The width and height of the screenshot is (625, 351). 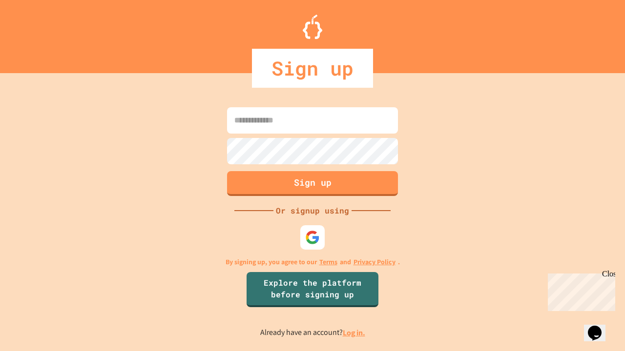 I want to click on img: google-icon.svg, so click(x=312, y=238).